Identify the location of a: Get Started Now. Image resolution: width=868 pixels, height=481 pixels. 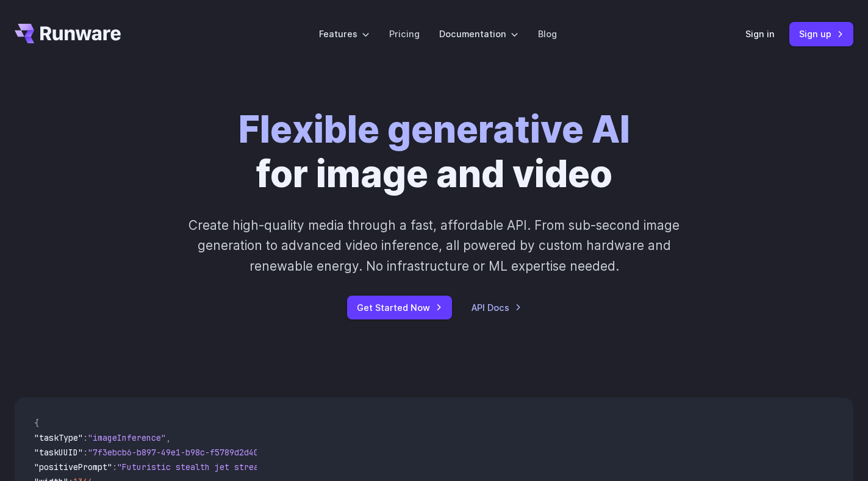
(399, 307).